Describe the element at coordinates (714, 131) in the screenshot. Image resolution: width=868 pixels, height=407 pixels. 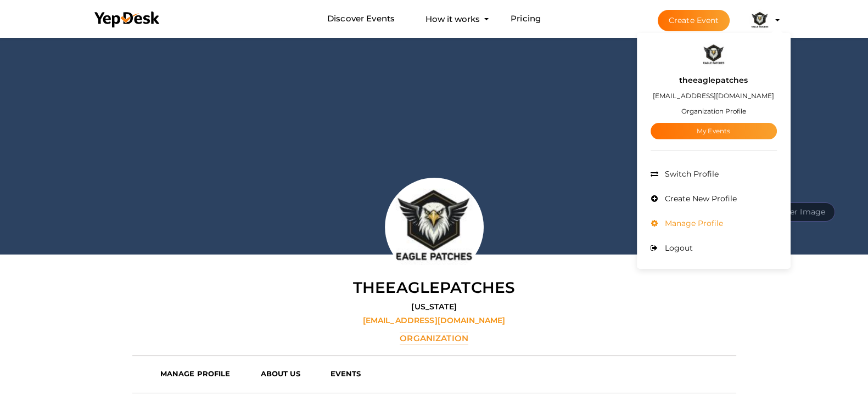
I see `a: My Events` at that location.